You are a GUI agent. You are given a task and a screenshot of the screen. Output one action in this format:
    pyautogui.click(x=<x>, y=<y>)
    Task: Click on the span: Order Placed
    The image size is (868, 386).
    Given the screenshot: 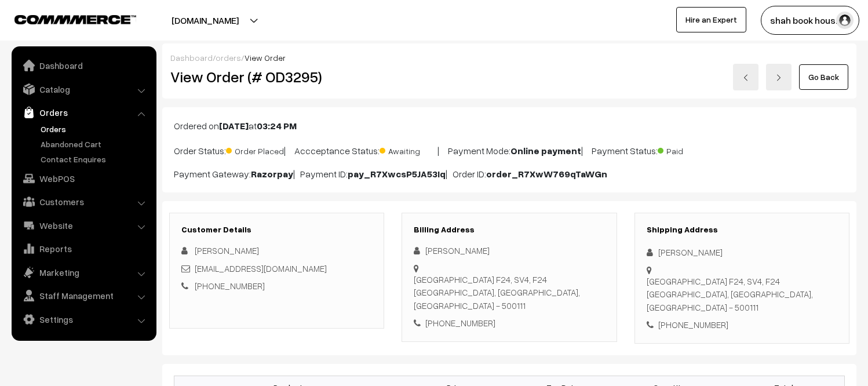 What is the action you would take?
    pyautogui.click(x=255, y=150)
    